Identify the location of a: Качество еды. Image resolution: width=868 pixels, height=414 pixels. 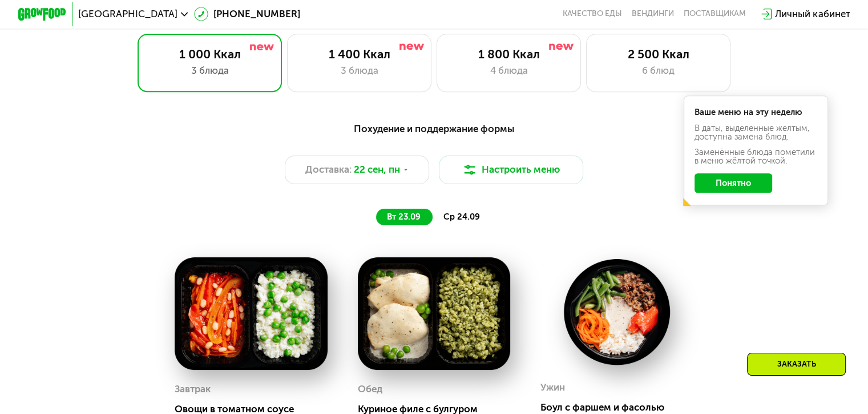
(593, 13).